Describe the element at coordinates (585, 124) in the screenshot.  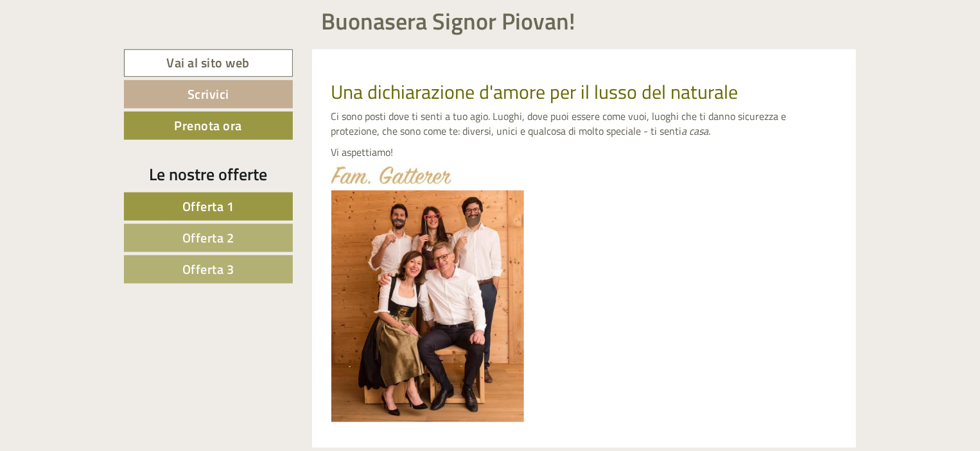
I see `p: Ci sono posti dove ti senti a tuo agio. Luoghi, dove puoi essere come vuoi, luoghi che ti danno s...` at that location.